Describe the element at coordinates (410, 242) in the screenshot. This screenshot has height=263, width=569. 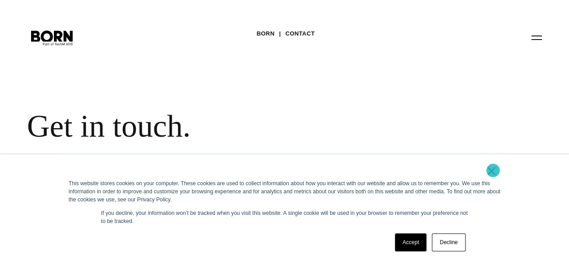
I see `a: Accept` at that location.